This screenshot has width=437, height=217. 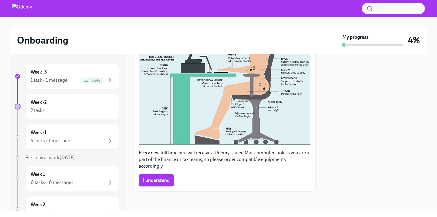 What do you see at coordinates (156, 181) in the screenshot?
I see `button: I understand` at bounding box center [156, 181].